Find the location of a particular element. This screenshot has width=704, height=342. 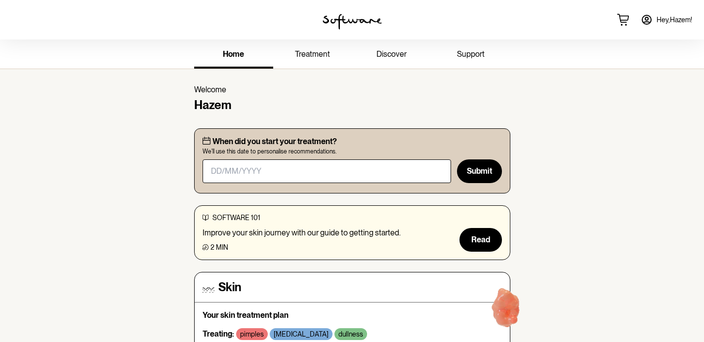

img: software logo is located at coordinates (352, 22).